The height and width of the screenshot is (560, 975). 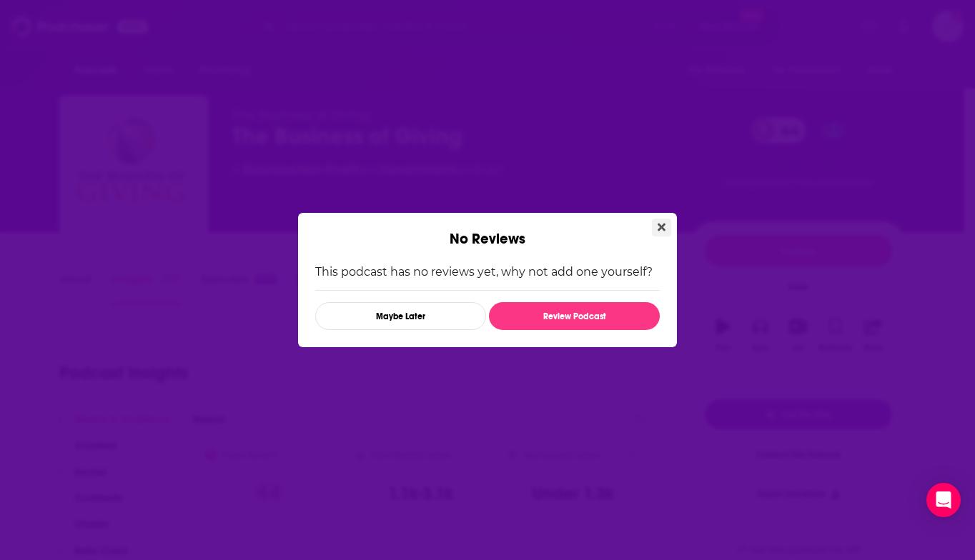 I want to click on button: Maybe Later, so click(x=400, y=316).